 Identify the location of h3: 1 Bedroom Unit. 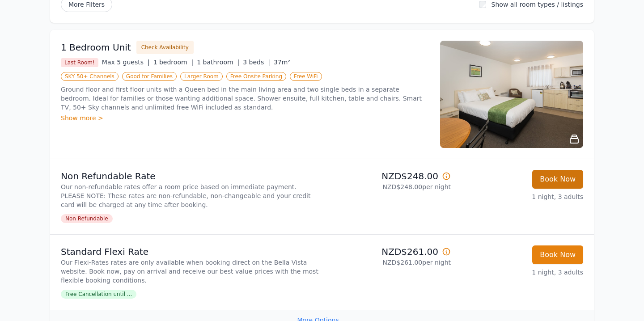
(96, 48).